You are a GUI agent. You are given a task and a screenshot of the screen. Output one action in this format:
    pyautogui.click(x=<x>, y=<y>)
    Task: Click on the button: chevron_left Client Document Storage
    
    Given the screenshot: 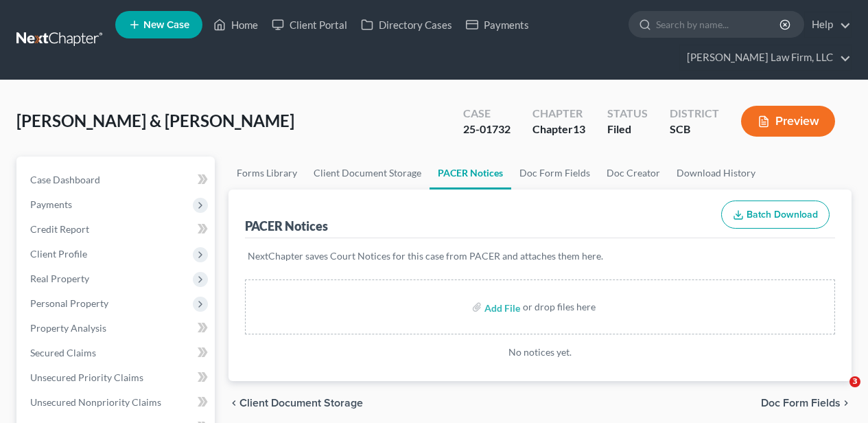 What is the action you would take?
    pyautogui.click(x=296, y=403)
    